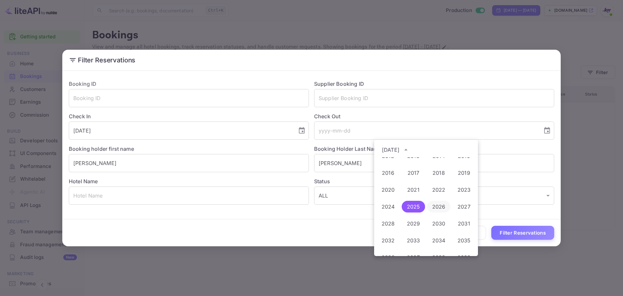 This screenshot has width=623, height=296. What do you see at coordinates (189, 116) in the screenshot?
I see `label: Check In` at bounding box center [189, 116].